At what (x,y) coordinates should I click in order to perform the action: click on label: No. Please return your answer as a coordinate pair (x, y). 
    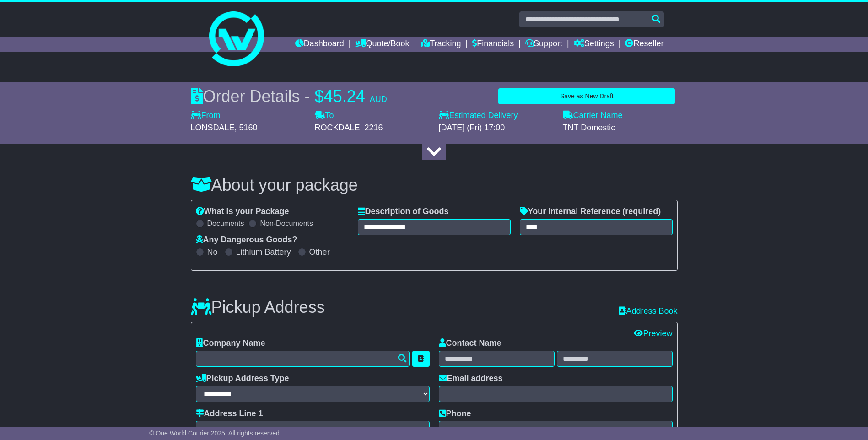
    Looking at the image, I should click on (212, 253).